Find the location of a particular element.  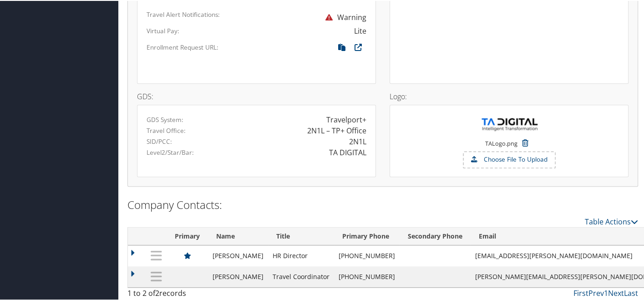

a: Next is located at coordinates (616, 292).